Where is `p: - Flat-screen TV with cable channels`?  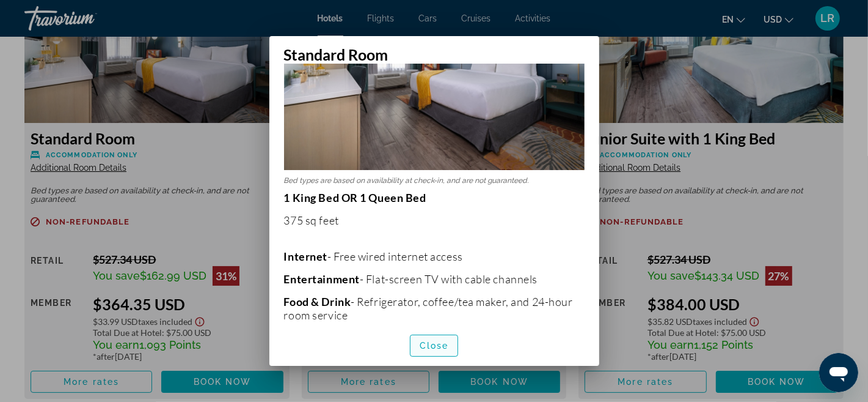
p: - Flat-screen TV with cable channels is located at coordinates (434, 279).